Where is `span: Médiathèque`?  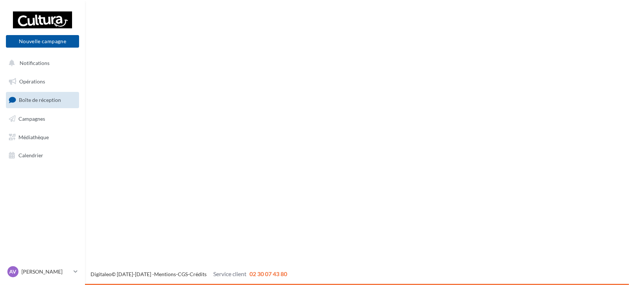
span: Médiathèque is located at coordinates (34, 137).